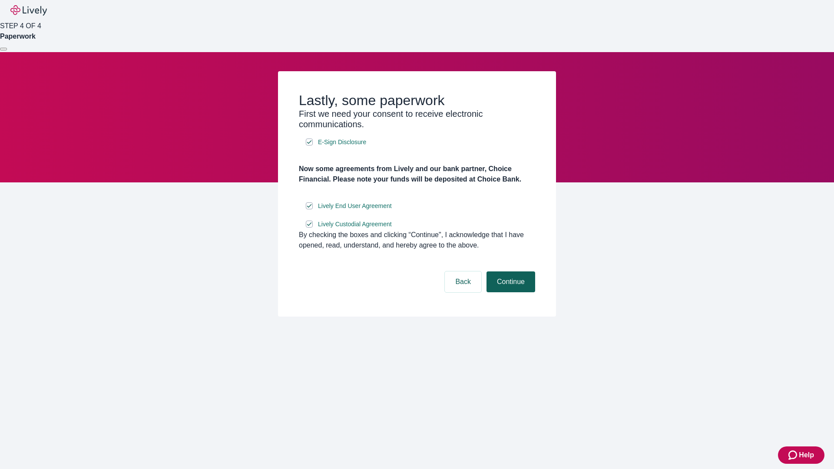 This screenshot has width=834, height=469. Describe the element at coordinates (806, 455) in the screenshot. I see `span: Help` at that location.